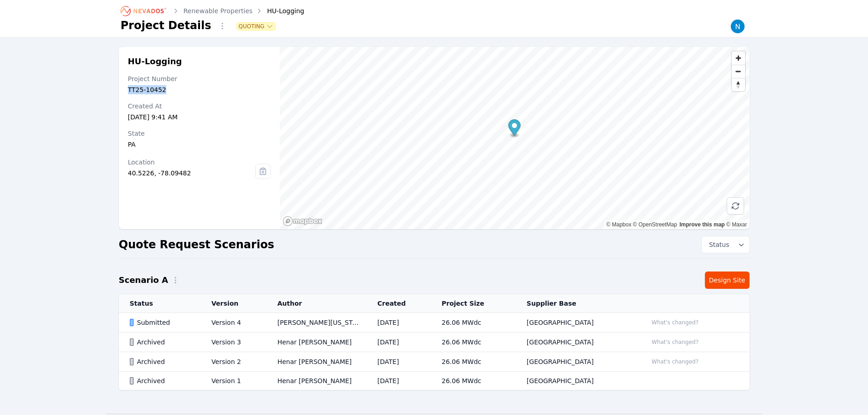  I want to click on span: Status, so click(717, 245).